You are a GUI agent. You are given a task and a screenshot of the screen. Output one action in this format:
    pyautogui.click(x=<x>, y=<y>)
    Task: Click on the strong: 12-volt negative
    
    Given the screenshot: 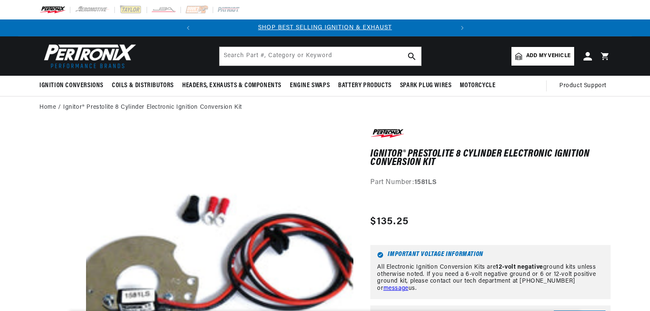 What is the action you would take?
    pyautogui.click(x=519, y=267)
    